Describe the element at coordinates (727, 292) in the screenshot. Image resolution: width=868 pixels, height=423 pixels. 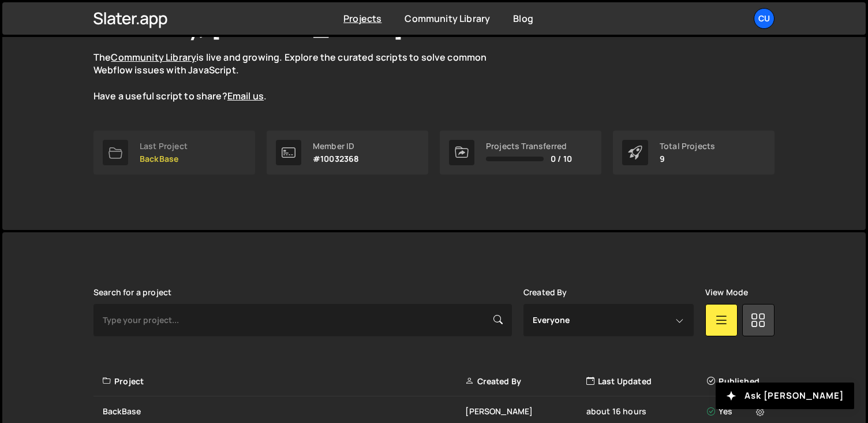
I see `label: View Mode` at that location.